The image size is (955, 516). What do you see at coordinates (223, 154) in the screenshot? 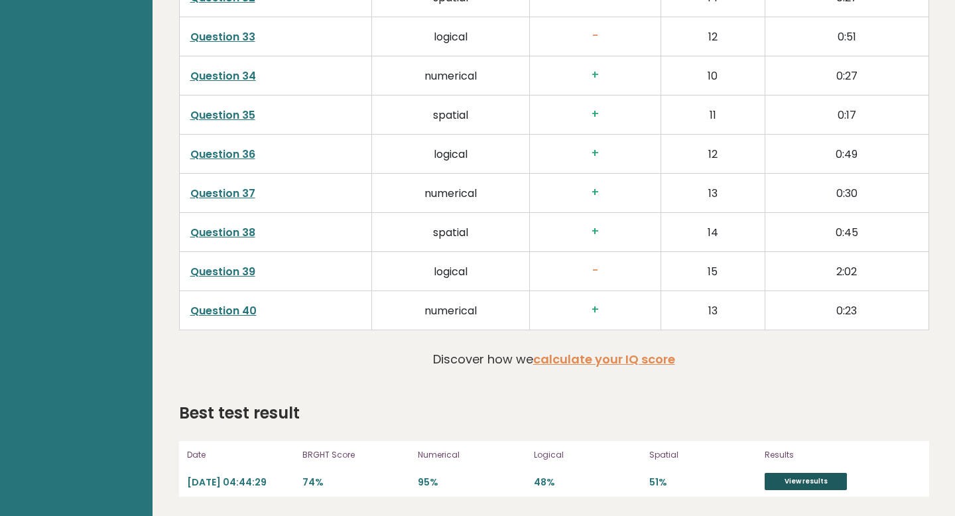
I see `a: Question 36` at bounding box center [223, 154].